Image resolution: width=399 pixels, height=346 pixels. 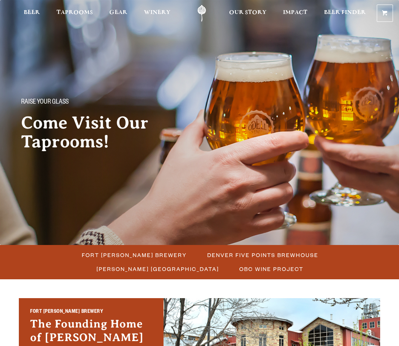 I want to click on span: Gear, so click(x=118, y=12).